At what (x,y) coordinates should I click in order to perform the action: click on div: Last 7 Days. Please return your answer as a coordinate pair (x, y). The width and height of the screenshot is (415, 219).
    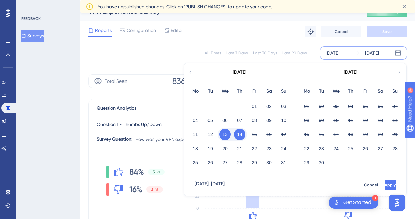
    Looking at the image, I should click on (237, 53).